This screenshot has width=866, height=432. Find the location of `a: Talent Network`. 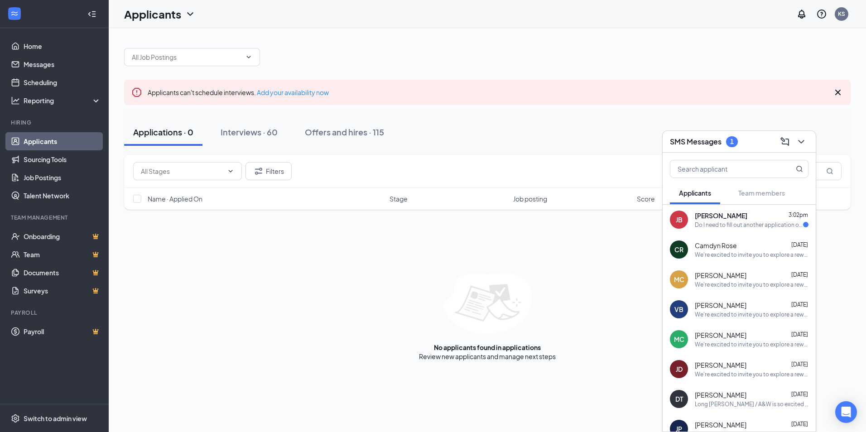

a: Talent Network is located at coordinates (62, 196).